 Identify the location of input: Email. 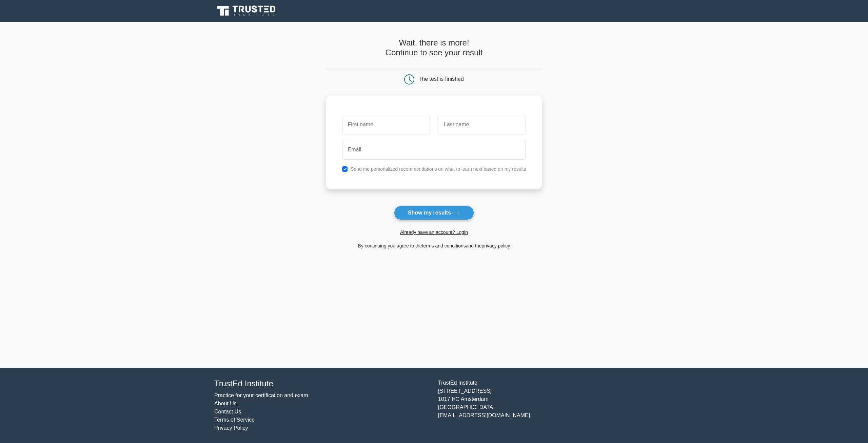
(434, 149).